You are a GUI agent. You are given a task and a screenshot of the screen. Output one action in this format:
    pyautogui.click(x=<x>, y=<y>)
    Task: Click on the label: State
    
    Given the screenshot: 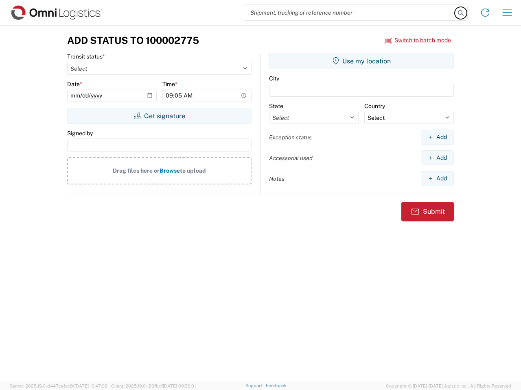 What is the action you would take?
    pyautogui.click(x=276, y=106)
    